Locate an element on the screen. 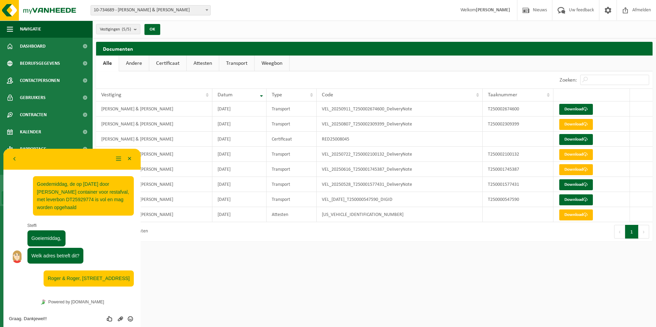  td: VEL_20250911_T250002674600_DeliveryNote is located at coordinates (400, 109).